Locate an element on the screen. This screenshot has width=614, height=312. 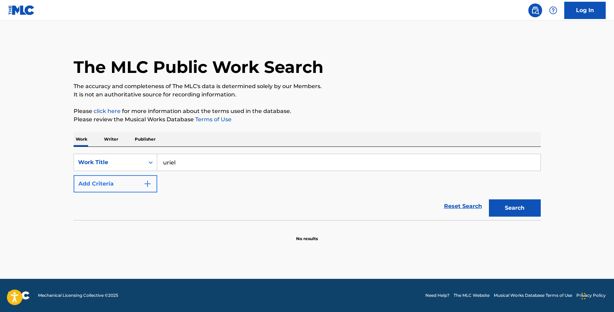
a: Terms of Use is located at coordinates (213, 119).